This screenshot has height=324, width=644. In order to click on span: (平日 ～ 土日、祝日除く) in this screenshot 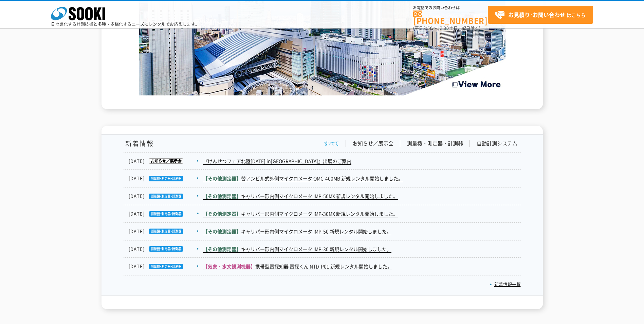, I will do `click(447, 28)`.